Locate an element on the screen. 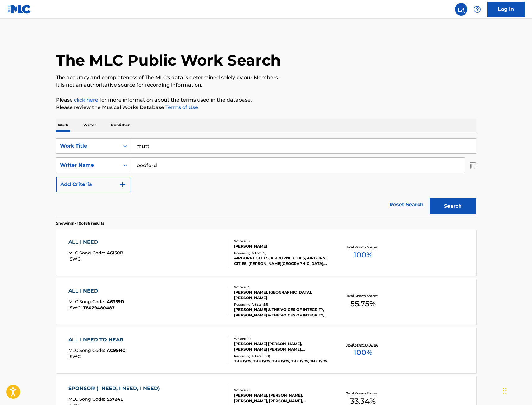 The height and width of the screenshot is (405, 532). img: search is located at coordinates (461, 9).